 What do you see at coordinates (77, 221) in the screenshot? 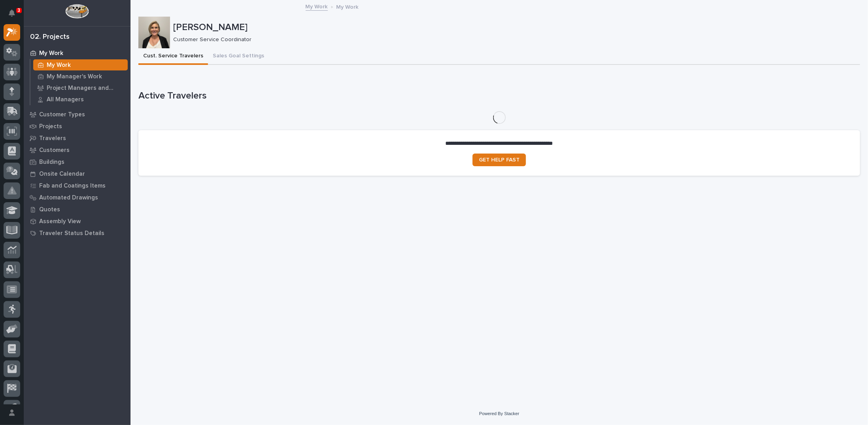
I see `a: Assembly View` at bounding box center [77, 221].